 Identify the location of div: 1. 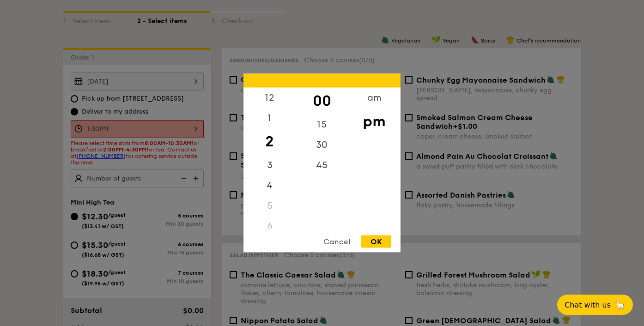
(269, 118).